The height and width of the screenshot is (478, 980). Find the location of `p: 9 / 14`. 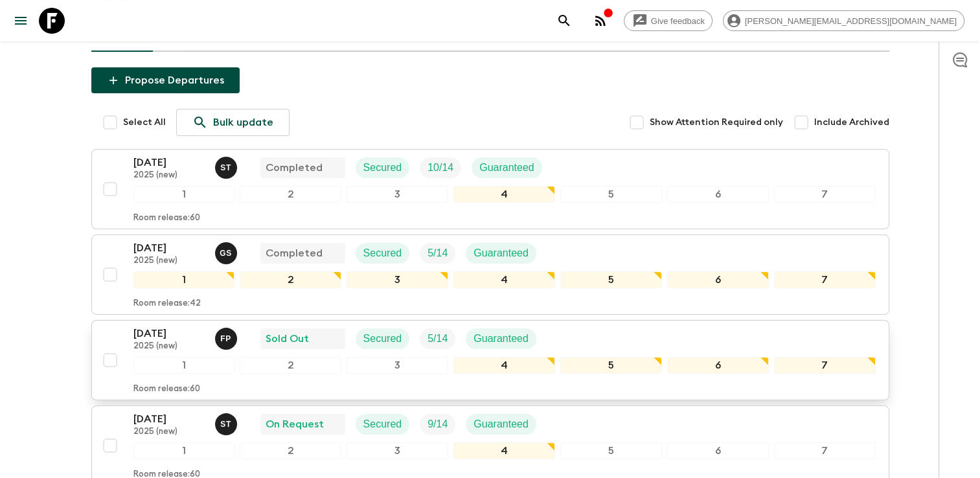

p: 9 / 14 is located at coordinates (437, 424).